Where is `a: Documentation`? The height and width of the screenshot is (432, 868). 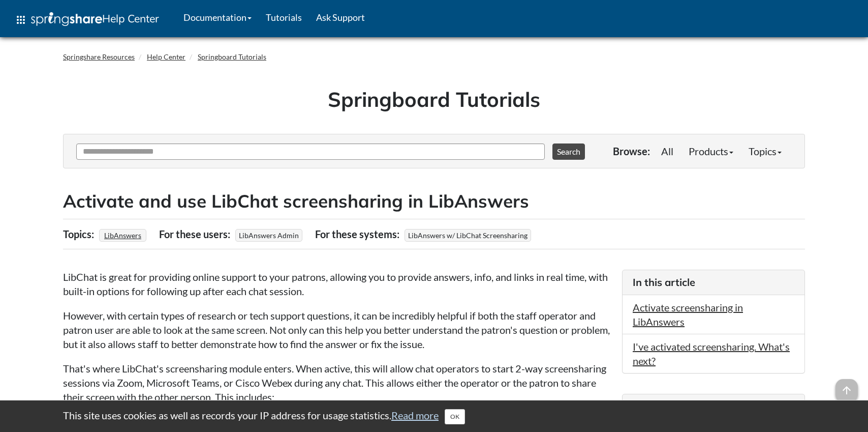
a: Documentation is located at coordinates (217, 17).